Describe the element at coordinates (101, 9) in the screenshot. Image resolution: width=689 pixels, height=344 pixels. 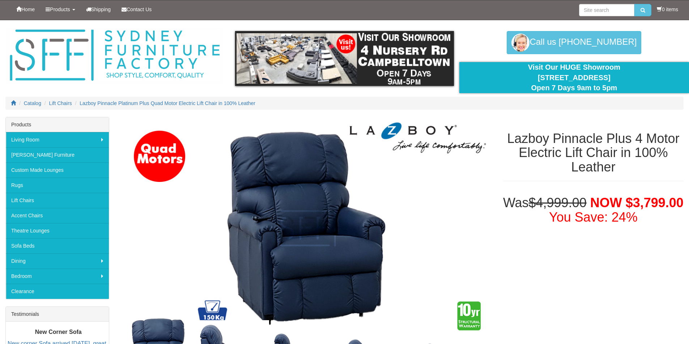
I see `span: Shipping` at that location.